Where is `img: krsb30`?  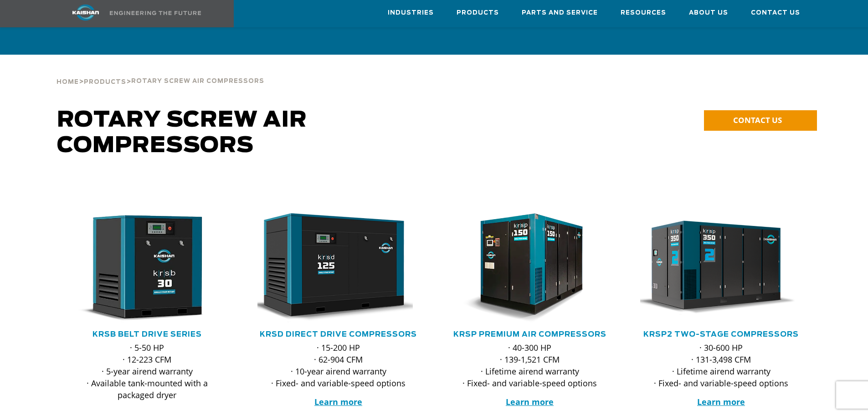 img: krsb30 is located at coordinates (140, 268).